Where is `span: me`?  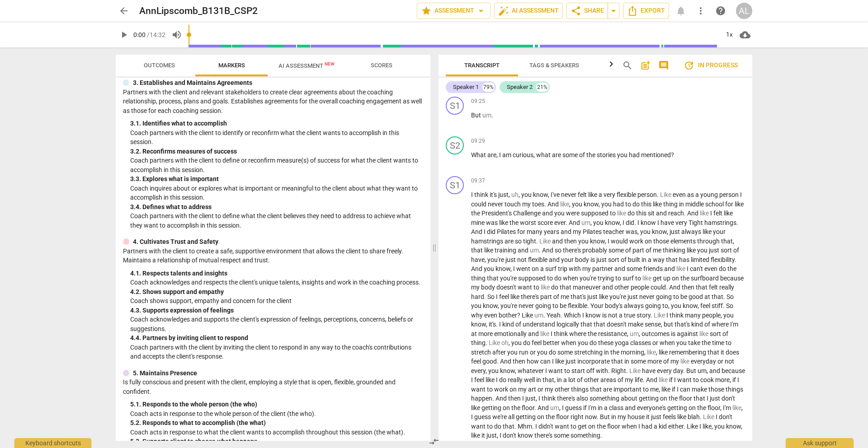 span: me is located at coordinates (658, 251).